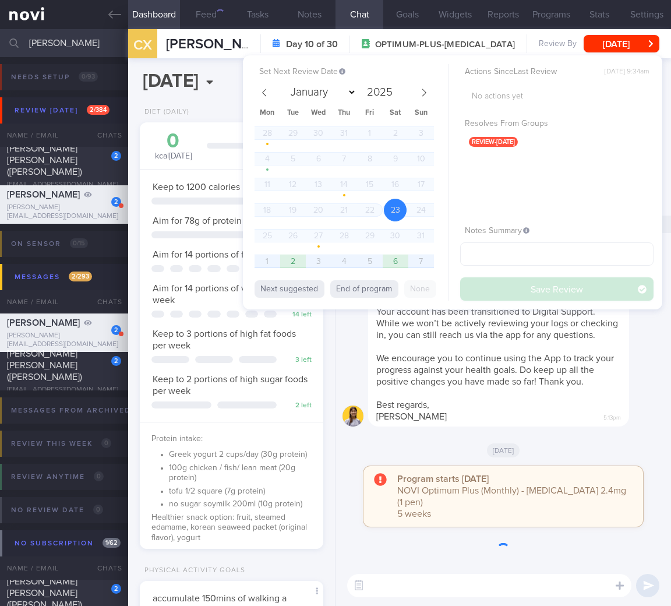  What do you see at coordinates (98, 110) in the screenshot?
I see `span: 2 / 384` at bounding box center [98, 110].